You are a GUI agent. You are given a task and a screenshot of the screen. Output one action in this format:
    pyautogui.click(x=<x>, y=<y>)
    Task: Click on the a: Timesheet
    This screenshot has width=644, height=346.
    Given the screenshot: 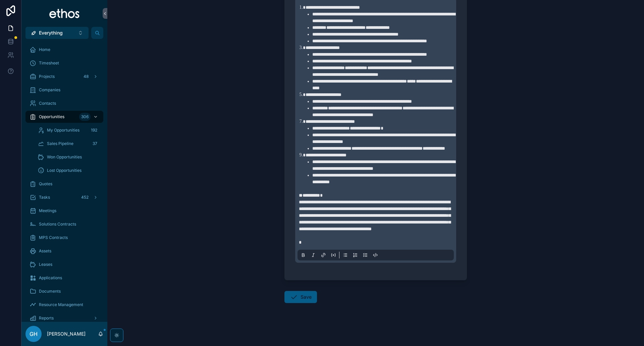 What is the action you would take?
    pyautogui.click(x=64, y=63)
    